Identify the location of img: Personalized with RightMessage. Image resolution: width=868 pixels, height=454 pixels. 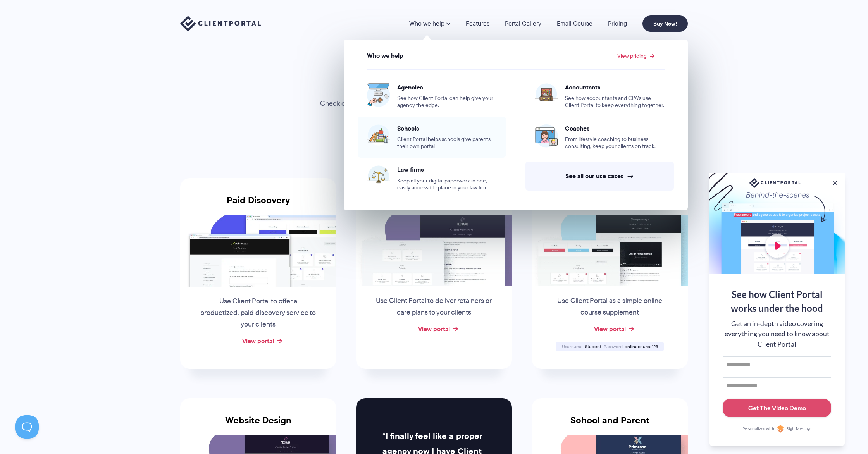
(780, 429).